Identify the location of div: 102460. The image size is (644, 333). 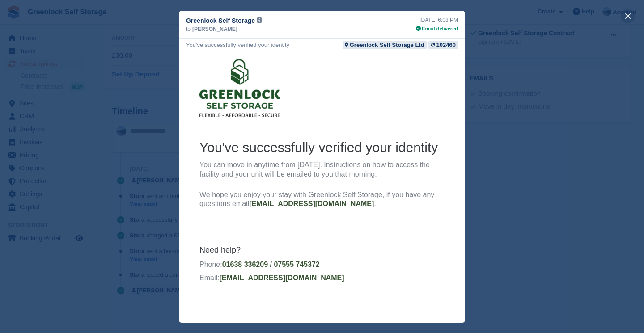
(446, 45).